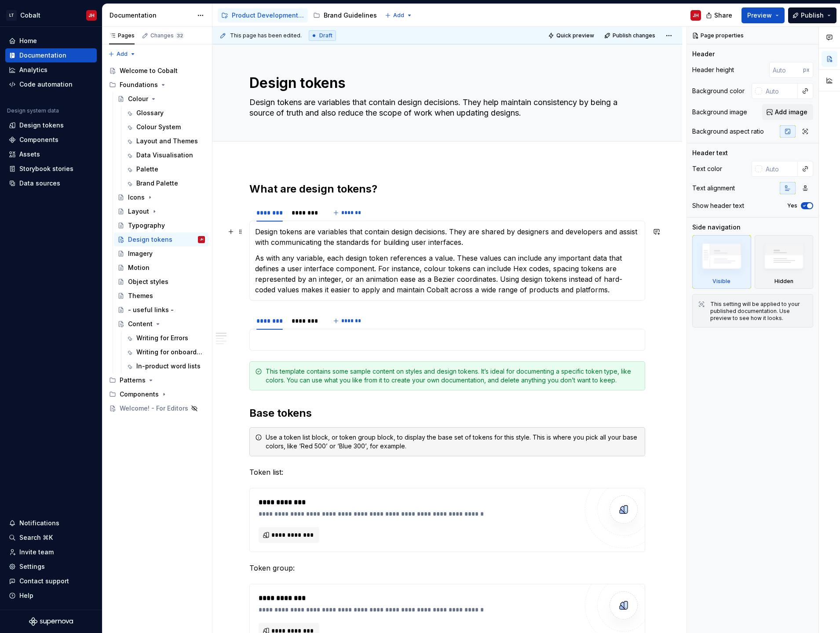 This screenshot has width=840, height=633. I want to click on a: Object styles, so click(161, 281).